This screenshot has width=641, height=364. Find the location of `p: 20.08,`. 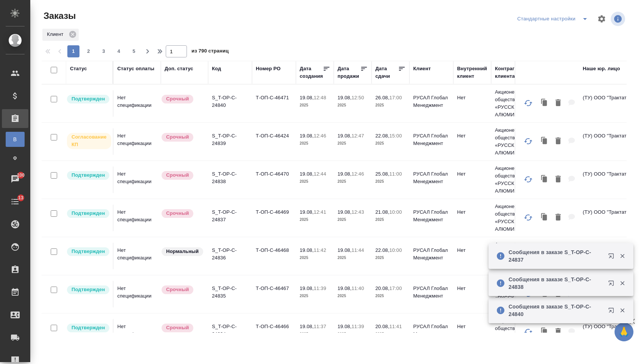

p: 20.08, is located at coordinates (382, 289).